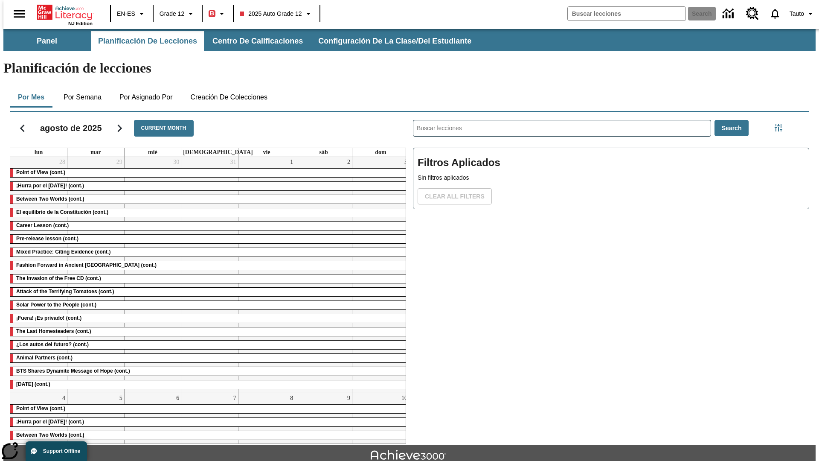 Image resolution: width=819 pixels, height=461 pixels. What do you see at coordinates (47, 238) in the screenshot?
I see `span: Pre-release lesson (cont.)` at bounding box center [47, 238].